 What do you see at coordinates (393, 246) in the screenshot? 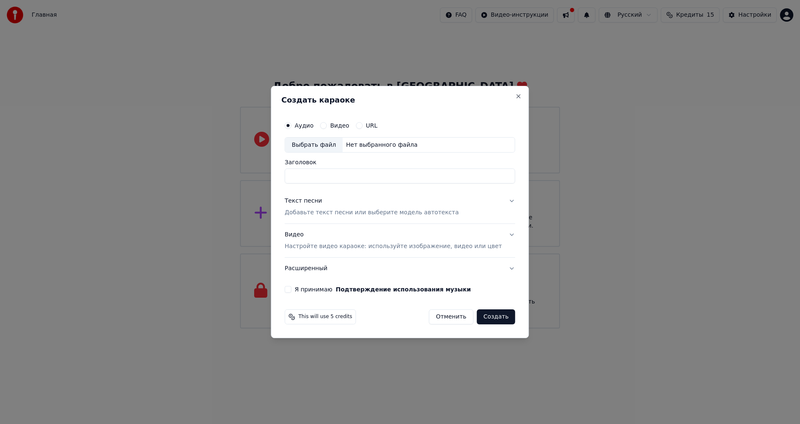
I see `p: Настройте видео караоке: используйте изображение, видео или цвет` at bounding box center [393, 246].